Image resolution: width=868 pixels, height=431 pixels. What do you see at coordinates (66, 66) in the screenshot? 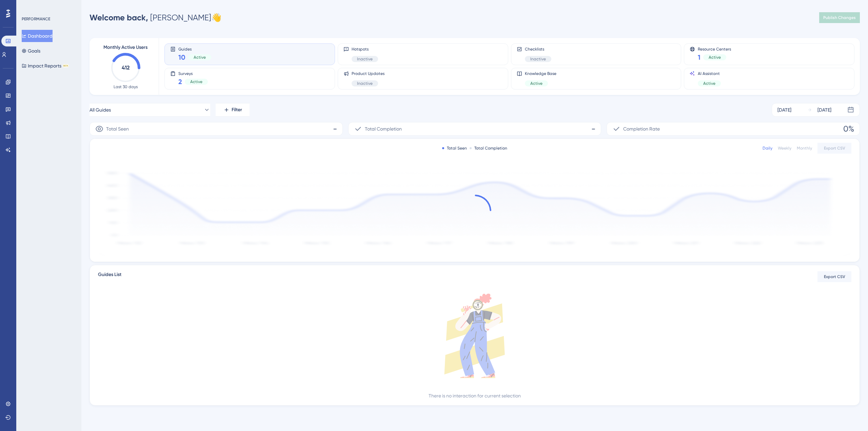
I see `div: BETA` at bounding box center [66, 66].